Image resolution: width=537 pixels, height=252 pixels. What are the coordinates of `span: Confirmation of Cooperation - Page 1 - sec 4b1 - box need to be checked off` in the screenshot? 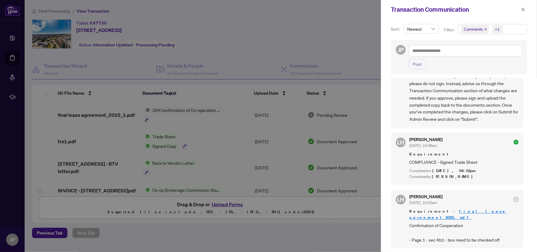 It's located at (463, 233).